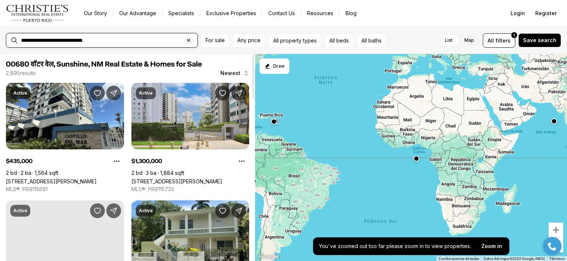  What do you see at coordinates (540, 40) in the screenshot?
I see `span: Save search` at bounding box center [540, 40].